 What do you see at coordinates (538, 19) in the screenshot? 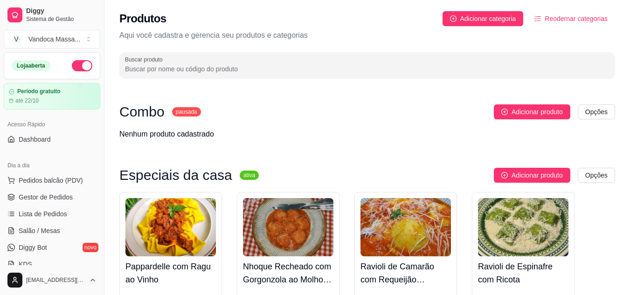
I see `span: ordered-list` at bounding box center [538, 19].